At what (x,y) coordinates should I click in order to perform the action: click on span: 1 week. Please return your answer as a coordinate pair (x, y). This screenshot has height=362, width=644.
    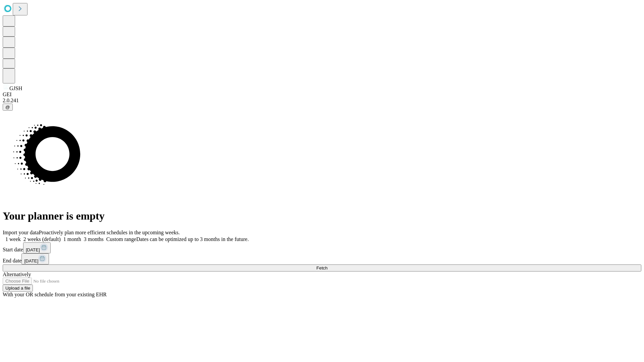
    Looking at the image, I should click on (13, 239).